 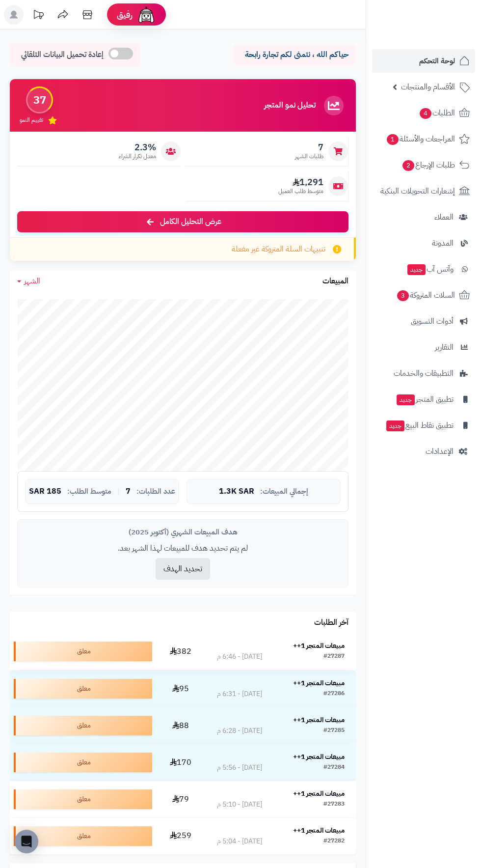 What do you see at coordinates (444, 347) in the screenshot?
I see `span: التقارير` at bounding box center [444, 347].